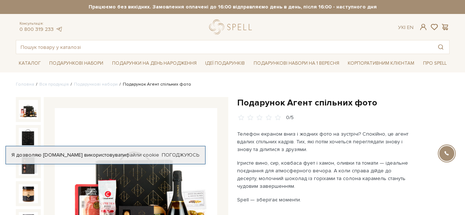 This screenshot has height=215, width=465. Describe the element at coordinates (225, 63) in the screenshot. I see `a: Ідеї подарунків` at that location.